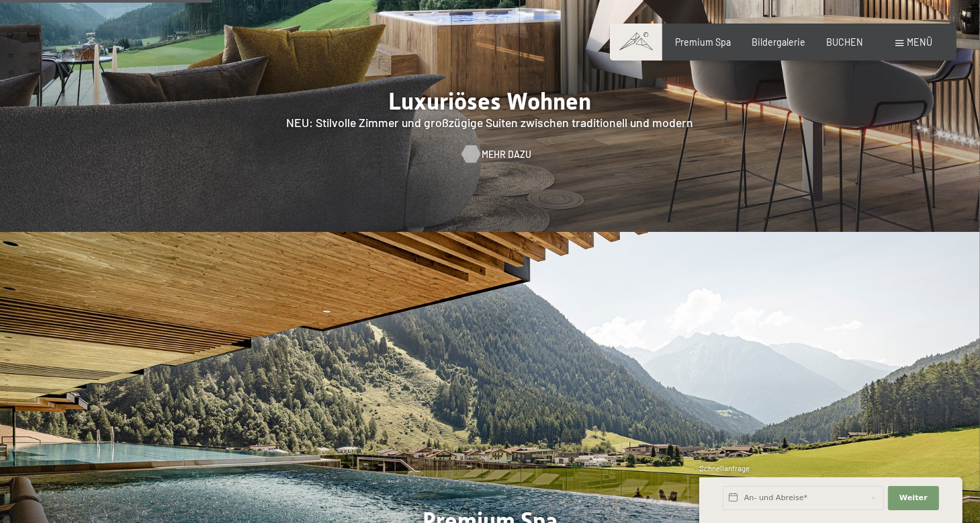 The height and width of the screenshot is (523, 980). What do you see at coordinates (779, 42) in the screenshot?
I see `a: Bildergalerie` at bounding box center [779, 42].